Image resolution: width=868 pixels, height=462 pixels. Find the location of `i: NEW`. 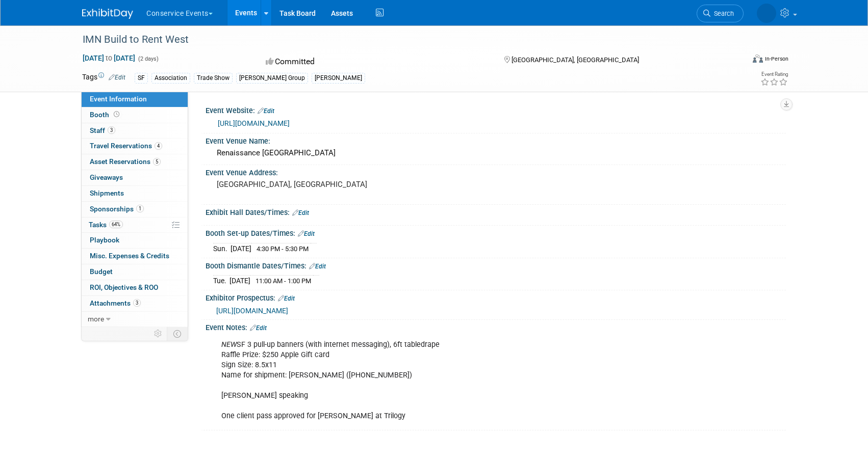

i: NEW is located at coordinates (229, 344).